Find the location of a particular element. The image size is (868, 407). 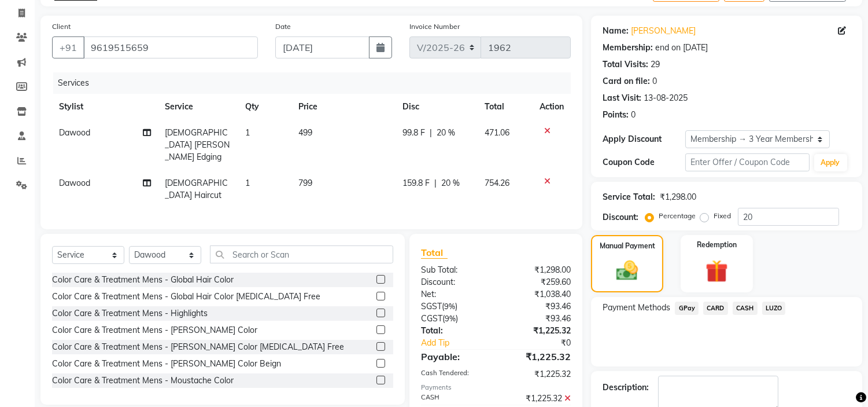

th: Total is located at coordinates (505, 107).